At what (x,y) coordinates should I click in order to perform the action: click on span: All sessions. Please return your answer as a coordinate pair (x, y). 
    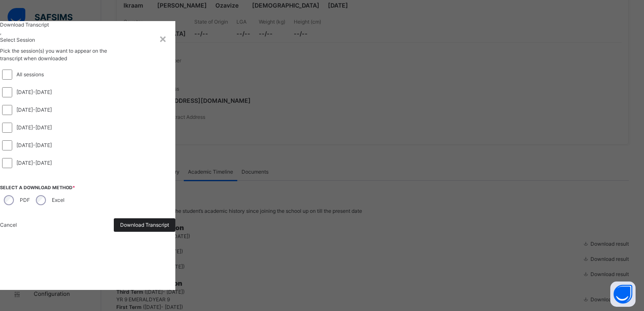
    Looking at the image, I should click on (30, 74).